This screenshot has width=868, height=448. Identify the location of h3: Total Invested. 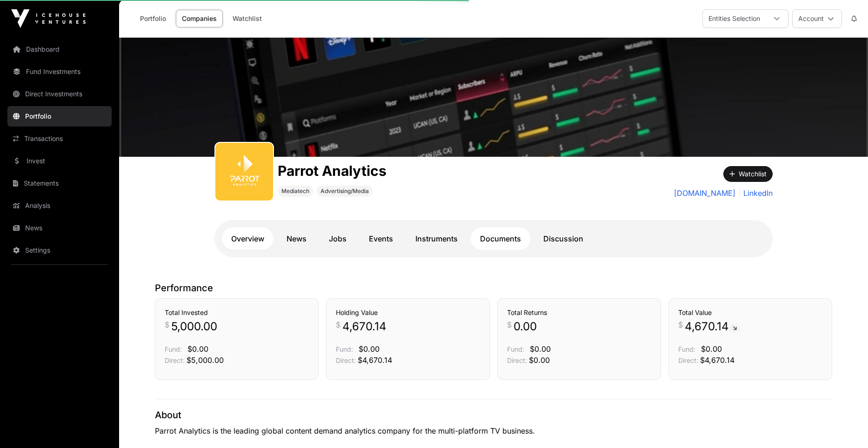
(237, 312).